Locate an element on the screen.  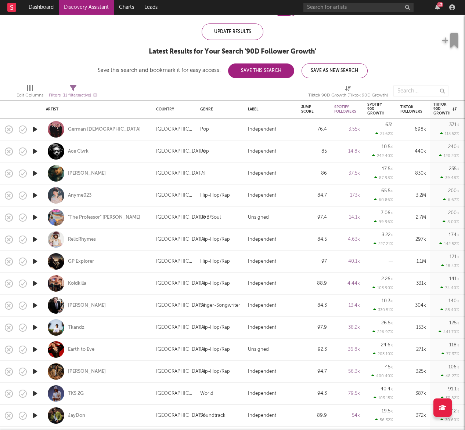
div: 325k is located at coordinates (413, 372).